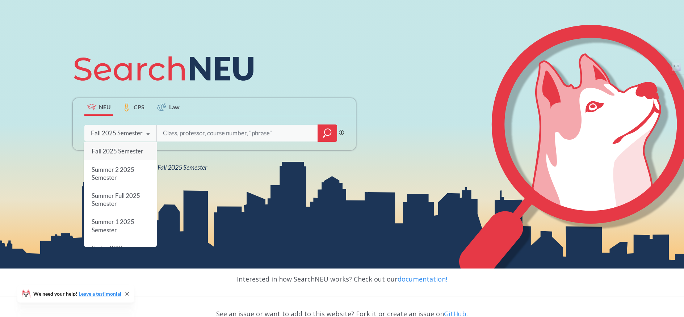 The width and height of the screenshot is (684, 317). Describe the element at coordinates (139, 107) in the screenshot. I see `span: CPS` at that location.